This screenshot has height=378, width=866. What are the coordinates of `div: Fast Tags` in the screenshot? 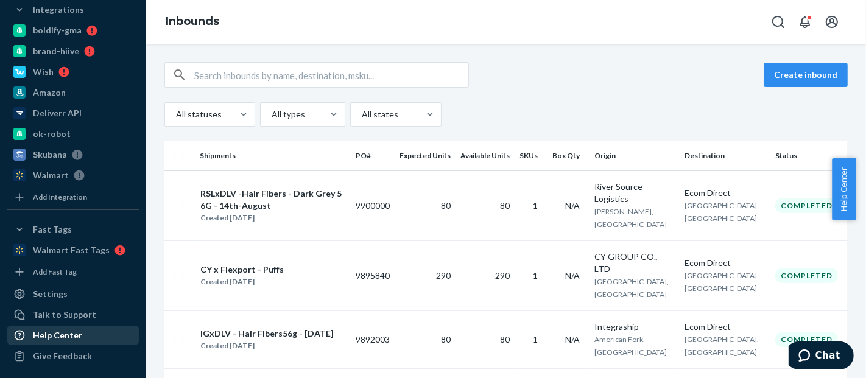 It's located at (52, 230).